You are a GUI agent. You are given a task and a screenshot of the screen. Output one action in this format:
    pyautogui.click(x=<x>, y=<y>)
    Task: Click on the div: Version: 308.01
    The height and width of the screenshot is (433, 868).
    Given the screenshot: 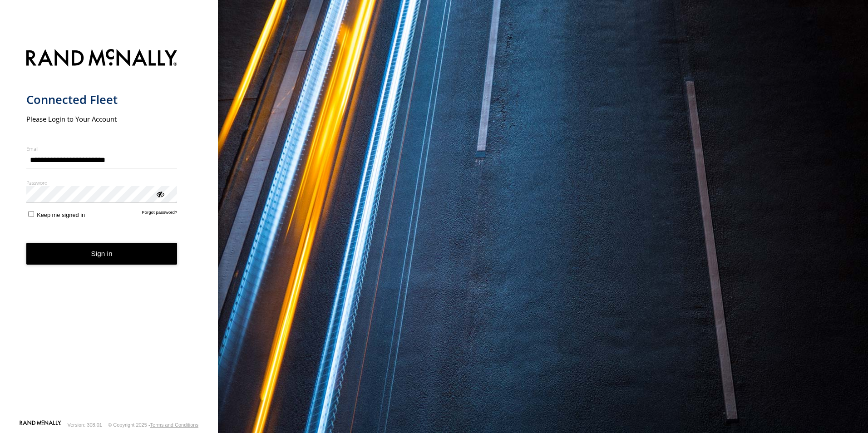 What is the action you would take?
    pyautogui.click(x=85, y=425)
    